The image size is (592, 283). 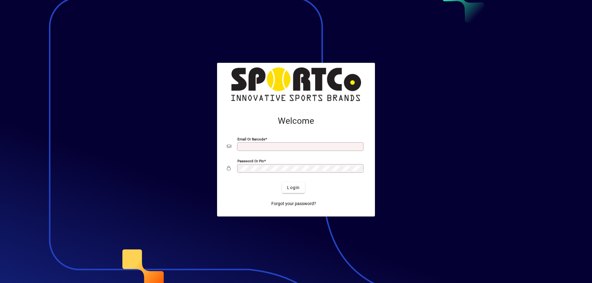 What do you see at coordinates (293, 204) in the screenshot?
I see `a: Forgot your password?` at bounding box center [293, 204].